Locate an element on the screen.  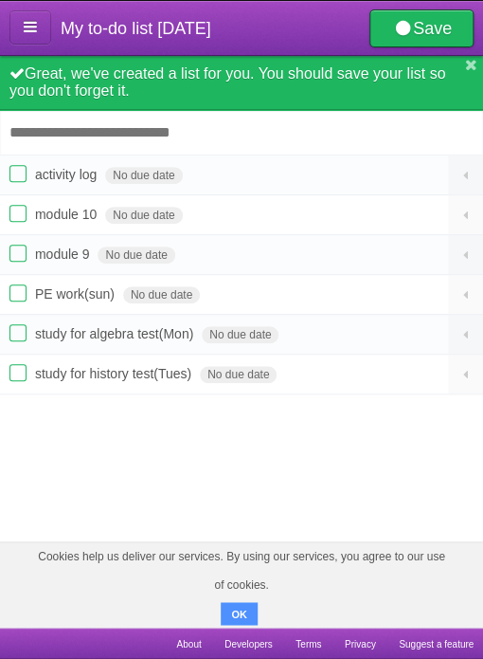
span: study for algebra test(Mon) is located at coordinates (117, 334).